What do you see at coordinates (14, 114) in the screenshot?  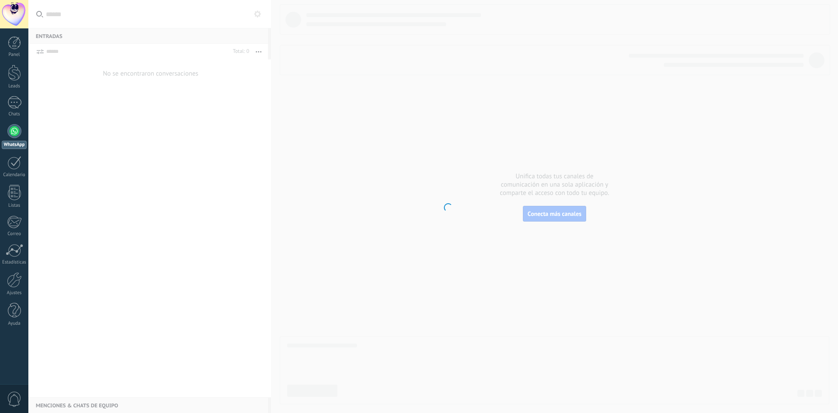 I see `div: Chats` at bounding box center [14, 114].